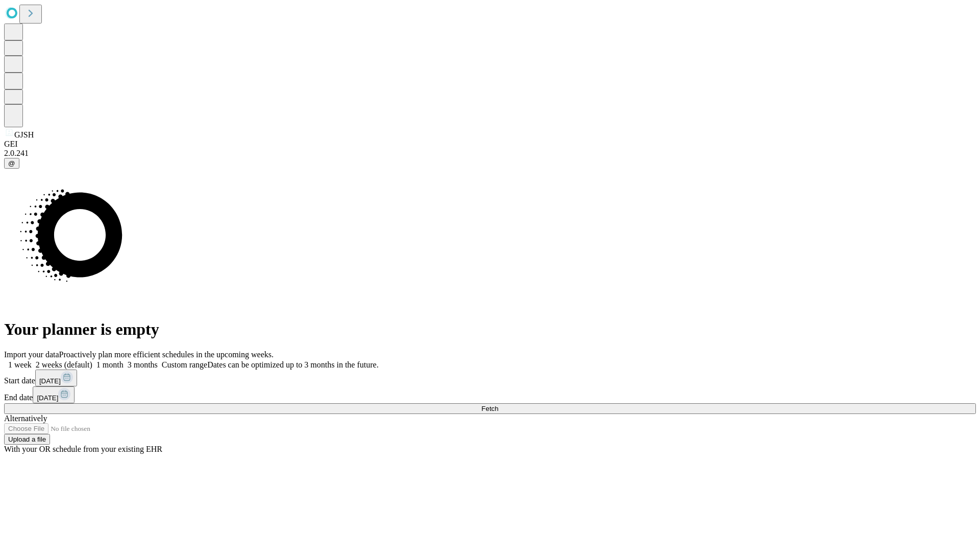  Describe the element at coordinates (167, 354) in the screenshot. I see `span: Proactively plan more efficient schedules in the upcoming weeks.` at that location.